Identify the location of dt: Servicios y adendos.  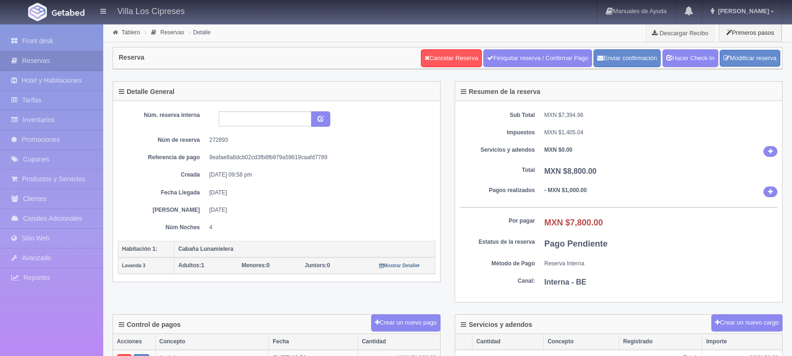
(497, 150).